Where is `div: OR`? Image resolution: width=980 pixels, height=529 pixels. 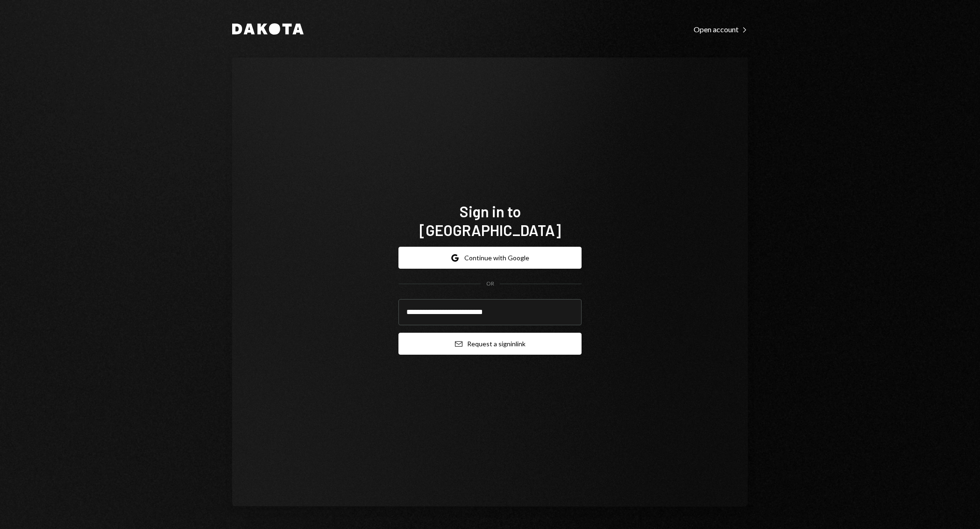 div: OR is located at coordinates (490, 283).